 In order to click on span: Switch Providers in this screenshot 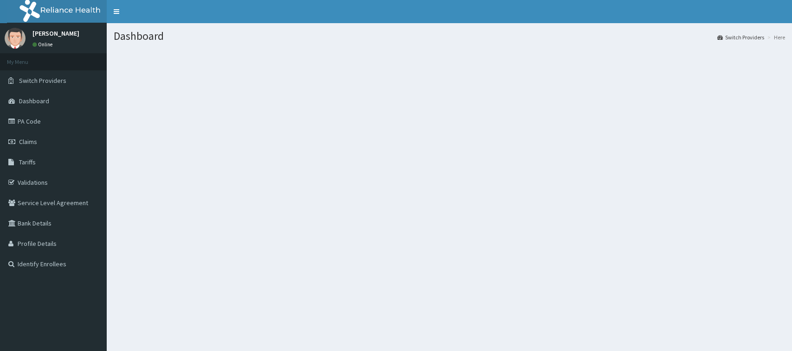, I will do `click(43, 81)`.